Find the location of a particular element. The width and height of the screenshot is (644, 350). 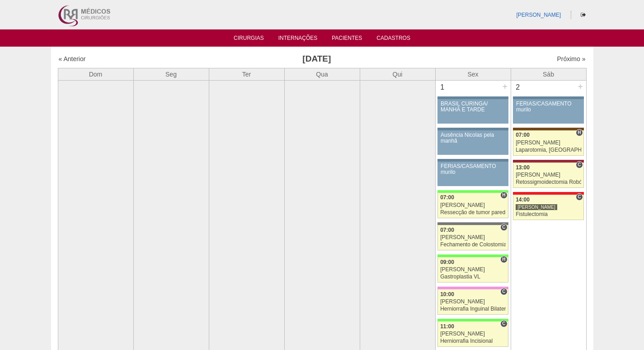

th: Sex is located at coordinates (473, 73).